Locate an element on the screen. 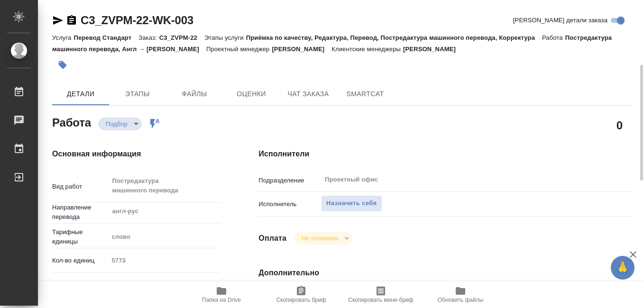  button: Скопировать ссылку для ЯМессенджера is located at coordinates (58, 21).